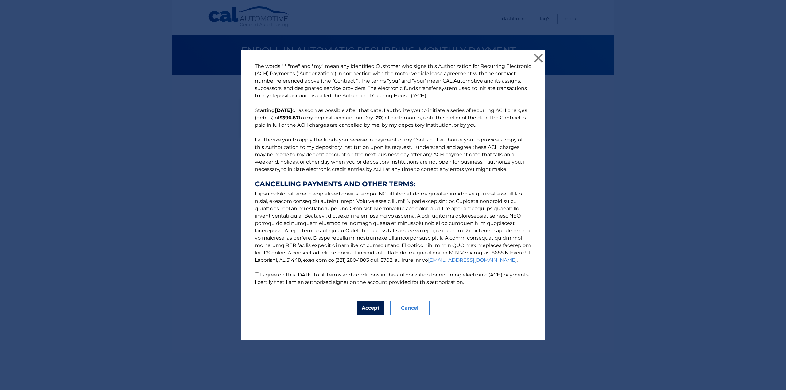  What do you see at coordinates (393, 174) in the screenshot?
I see `p: The words "I" "me" and "my" mean any identified Customer who signs this Authorization for Recurri...` at bounding box center [393, 174].